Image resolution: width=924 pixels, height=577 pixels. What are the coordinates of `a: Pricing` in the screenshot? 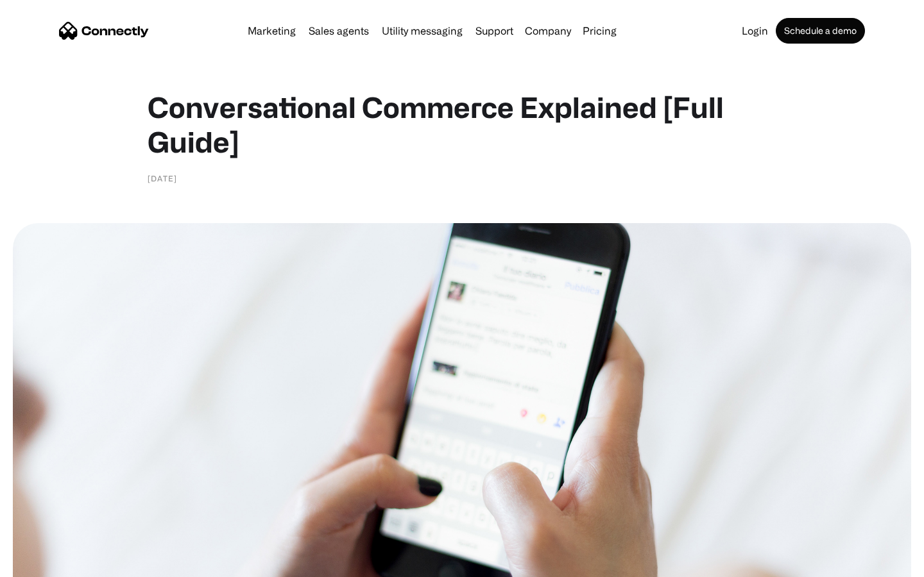 It's located at (599, 31).